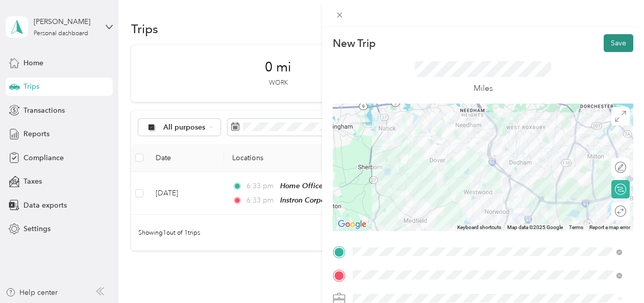  I want to click on button: Keyboard shortcuts, so click(479, 227).